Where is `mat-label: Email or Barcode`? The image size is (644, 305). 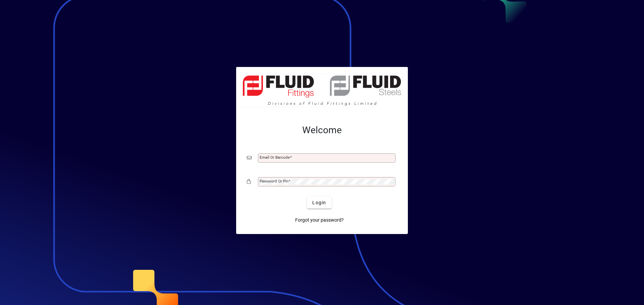 mat-label: Email or Barcode is located at coordinates (275, 157).